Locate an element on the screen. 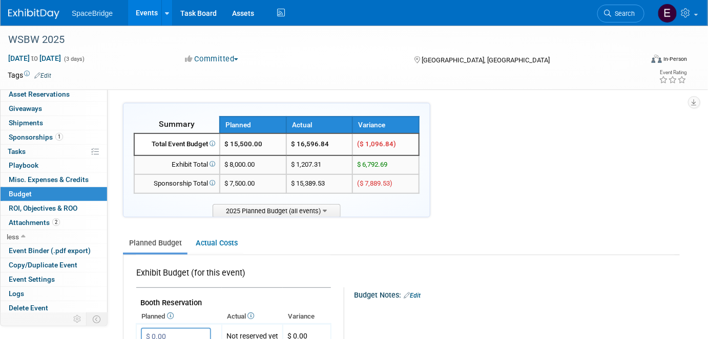 The image size is (708, 339). a: Copy/Duplicate Event is located at coordinates (54, 265).